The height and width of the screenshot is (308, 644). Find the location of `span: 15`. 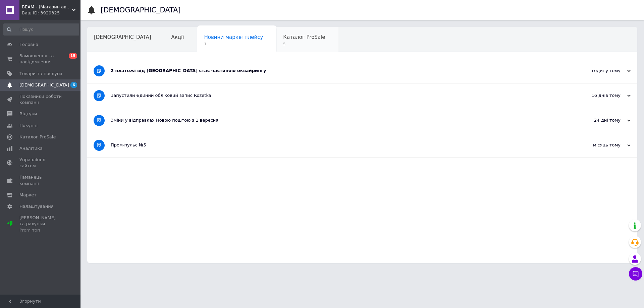

span: 15 is located at coordinates (73, 55).